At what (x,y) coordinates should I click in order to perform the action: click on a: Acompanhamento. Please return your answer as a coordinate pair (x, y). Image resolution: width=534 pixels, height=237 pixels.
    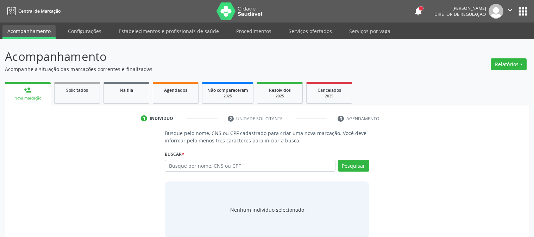
    Looking at the image, I should click on (29, 32).